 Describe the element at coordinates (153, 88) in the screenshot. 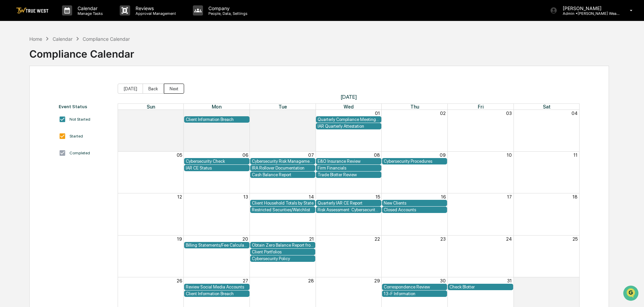

I see `button: Back` at that location.